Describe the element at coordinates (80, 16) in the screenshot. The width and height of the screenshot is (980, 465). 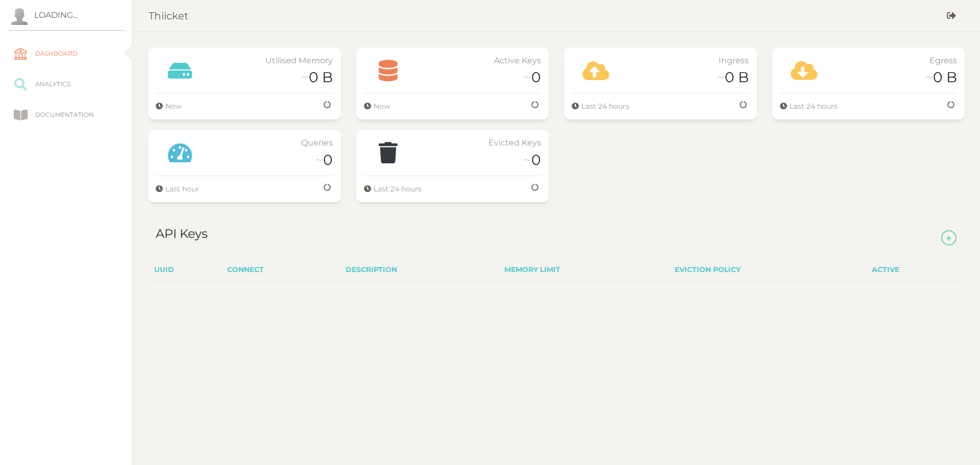
I see `div: Loading...` at that location.